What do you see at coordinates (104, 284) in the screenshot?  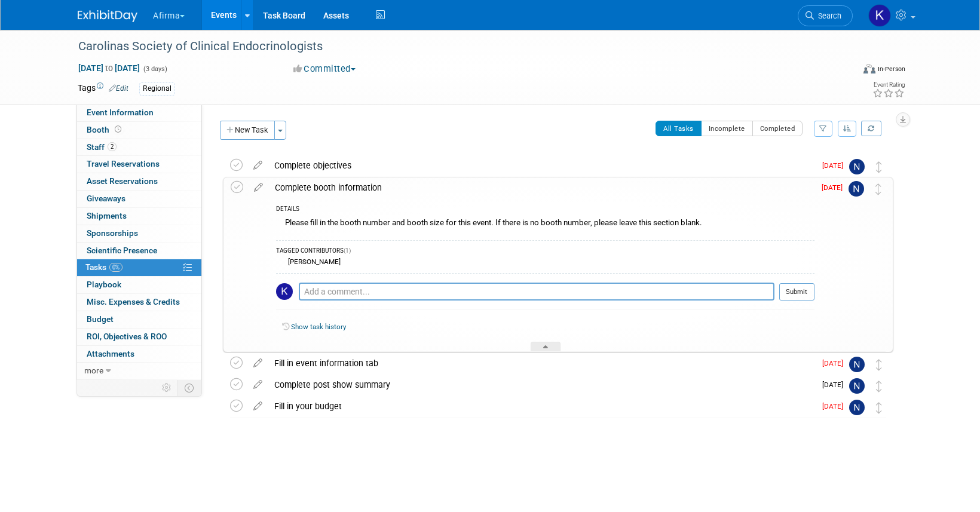 I see `span: Playbook` at bounding box center [104, 284].